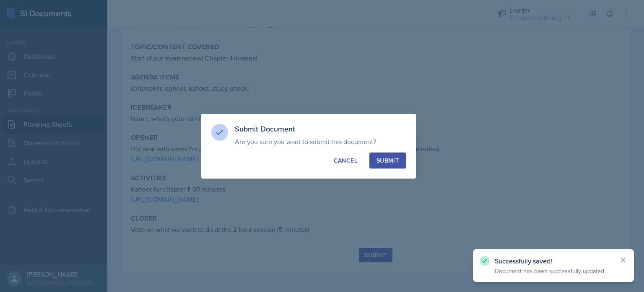 The width and height of the screenshot is (644, 292). Describe the element at coordinates (554, 271) in the screenshot. I see `p: Document has been successfully updated` at that location.